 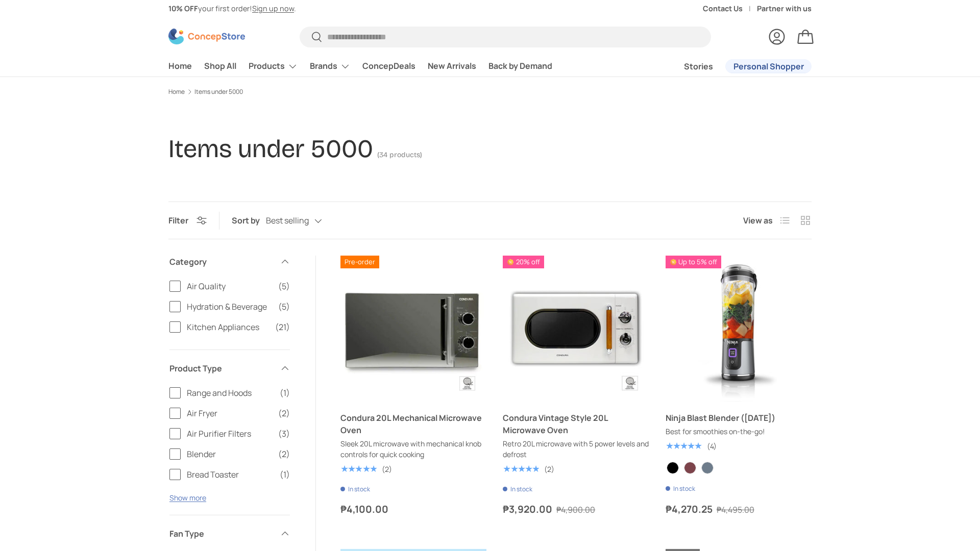 What do you see at coordinates (207, 36) in the screenshot?
I see `img: ConcepStore` at bounding box center [207, 36].